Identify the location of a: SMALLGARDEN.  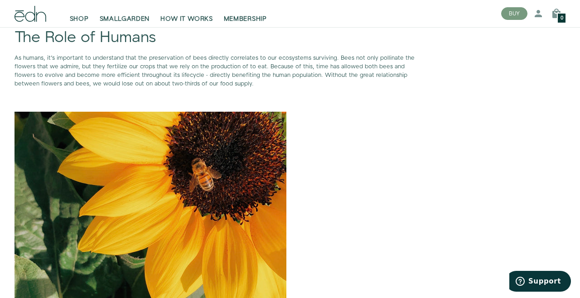
(125, 14).